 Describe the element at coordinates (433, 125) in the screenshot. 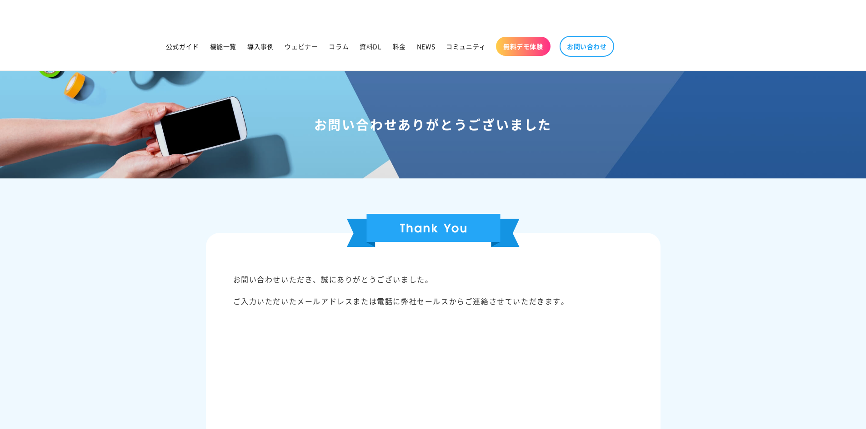

I see `h1: お問い合わせありがとうございました` at that location.